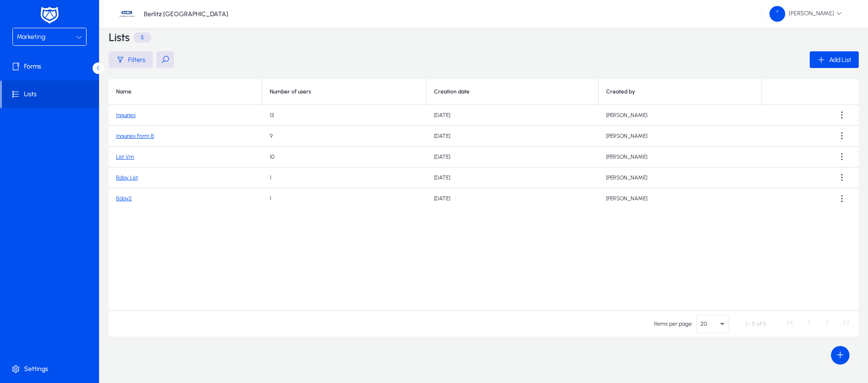 The width and height of the screenshot is (868, 383). What do you see at coordinates (834, 60) in the screenshot?
I see `button: Add List` at bounding box center [834, 60].